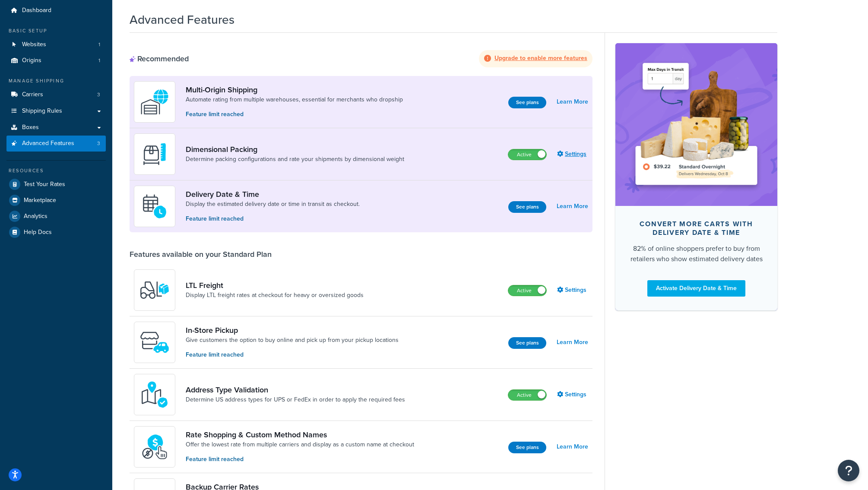 This screenshot has width=868, height=490. I want to click on img: WatD5o0RtDAAAAAElFTkSuQmCC, so click(154, 102).